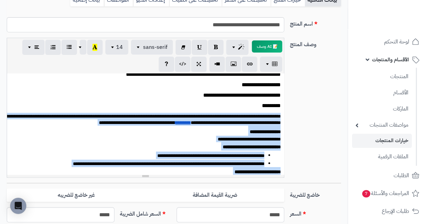 The image size is (427, 224). I want to click on button: 📝 AI وصف, so click(267, 47).